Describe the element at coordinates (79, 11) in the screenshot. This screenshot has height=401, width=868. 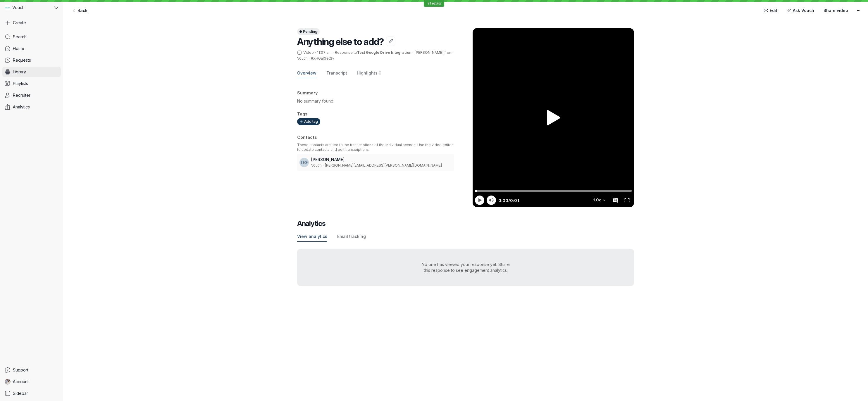
I see `a: Back` at that location.